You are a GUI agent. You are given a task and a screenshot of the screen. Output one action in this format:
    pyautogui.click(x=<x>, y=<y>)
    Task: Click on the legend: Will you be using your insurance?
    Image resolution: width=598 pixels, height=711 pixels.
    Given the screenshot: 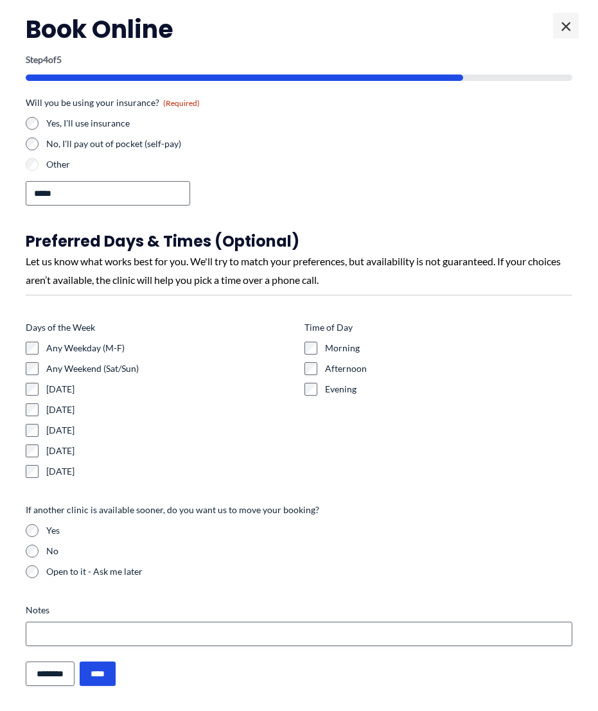 What is the action you would take?
    pyautogui.click(x=112, y=103)
    